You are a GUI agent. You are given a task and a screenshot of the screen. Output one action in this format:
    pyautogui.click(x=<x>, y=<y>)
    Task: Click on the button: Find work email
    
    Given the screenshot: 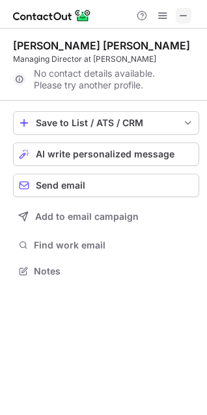 What is the action you would take?
    pyautogui.click(x=106, y=245)
    